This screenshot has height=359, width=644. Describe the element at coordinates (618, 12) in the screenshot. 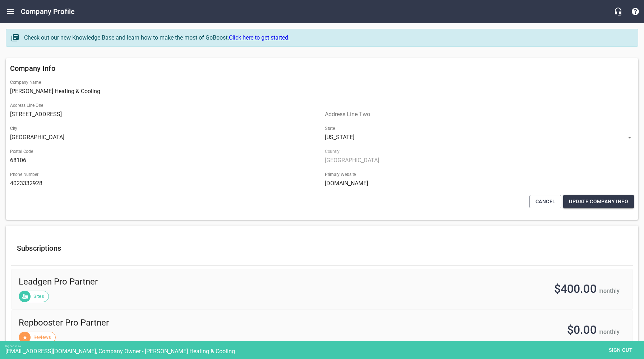

I see `button: Live Chat` at that location.